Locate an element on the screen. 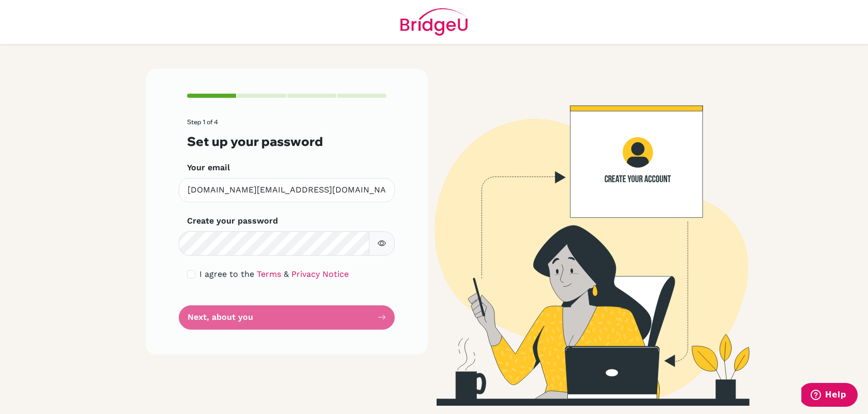  a: Privacy Notice is located at coordinates (319, 273).